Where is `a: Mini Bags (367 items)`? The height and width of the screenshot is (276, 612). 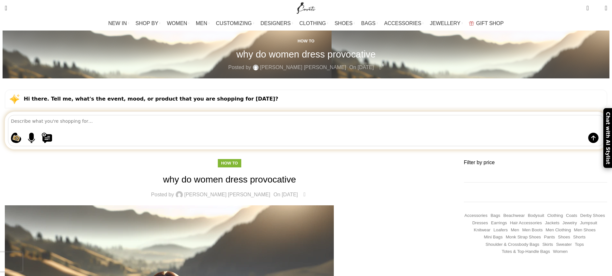 a: Mini Bags (367 items) is located at coordinates (493, 237).